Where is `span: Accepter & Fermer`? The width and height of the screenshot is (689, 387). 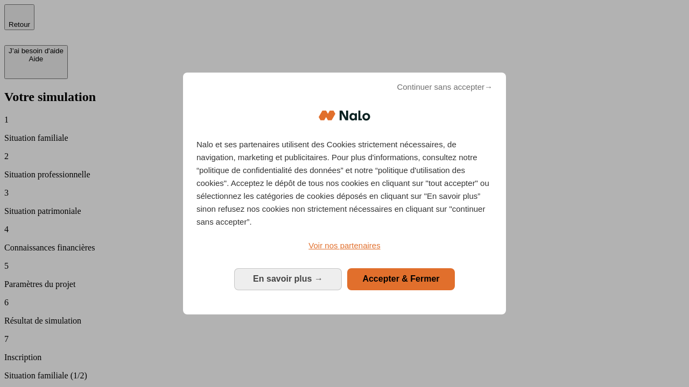 span: Accepter & Fermer is located at coordinates (400, 279).